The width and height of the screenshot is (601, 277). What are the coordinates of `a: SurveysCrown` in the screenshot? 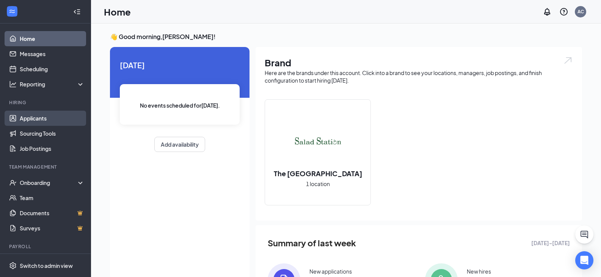 It's located at (52, 228).